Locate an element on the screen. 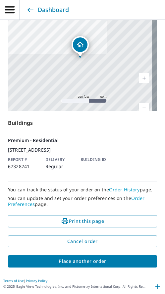  a: Current Level 17, Zoom Out is located at coordinates (144, 108).